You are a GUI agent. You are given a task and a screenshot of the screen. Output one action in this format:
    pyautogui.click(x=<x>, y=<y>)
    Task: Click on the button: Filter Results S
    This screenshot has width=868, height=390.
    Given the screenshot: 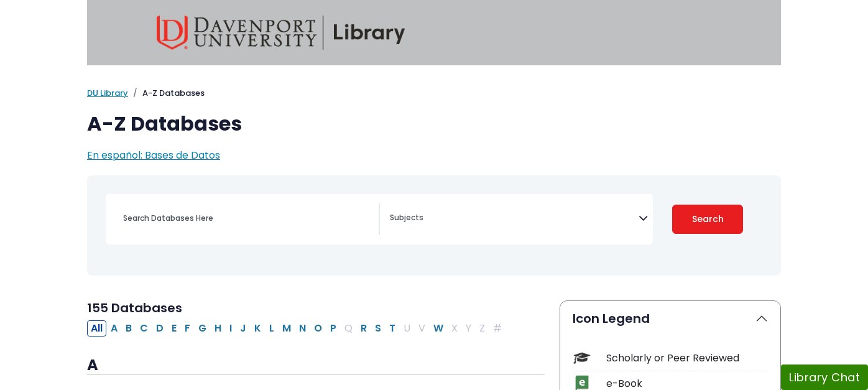 What is the action you would take?
    pyautogui.click(x=378, y=329)
    